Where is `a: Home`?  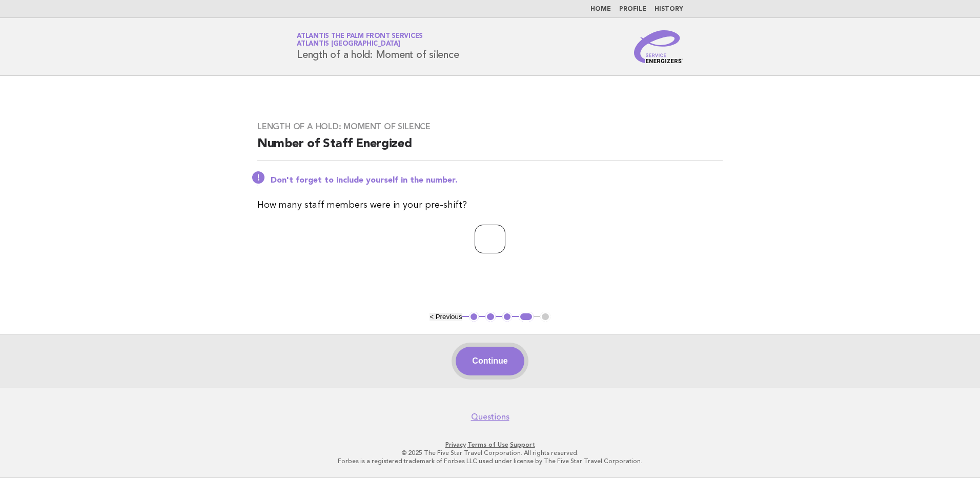
a: Home is located at coordinates (601, 9).